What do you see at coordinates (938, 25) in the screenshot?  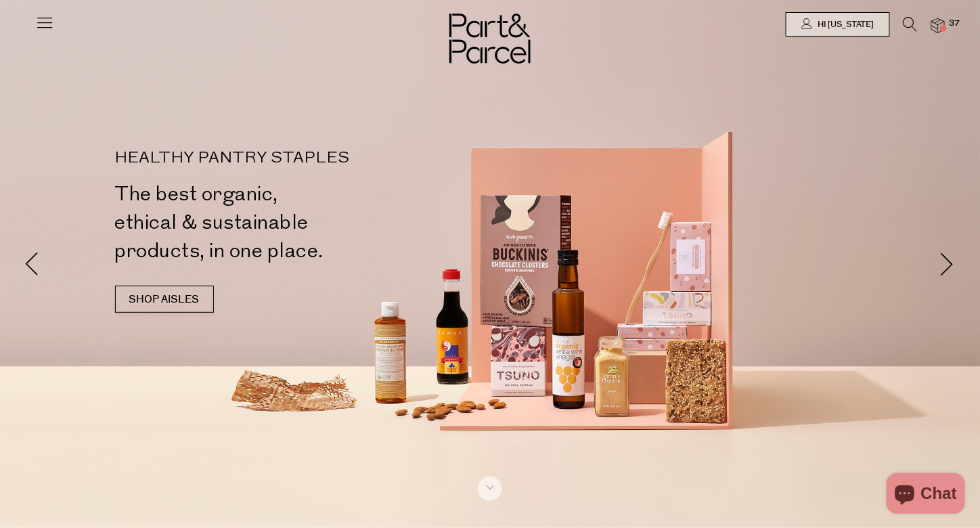 I see `a: 37` at bounding box center [938, 25].